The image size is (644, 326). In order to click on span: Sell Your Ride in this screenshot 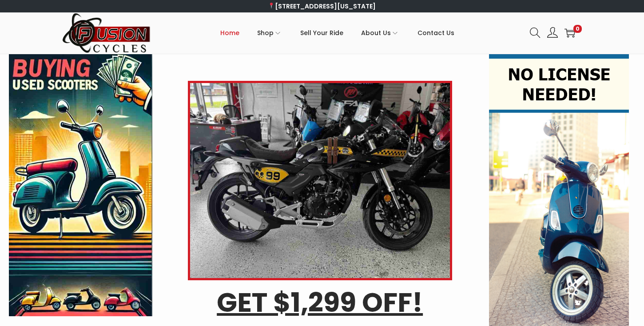, I will do `click(322, 33)`.